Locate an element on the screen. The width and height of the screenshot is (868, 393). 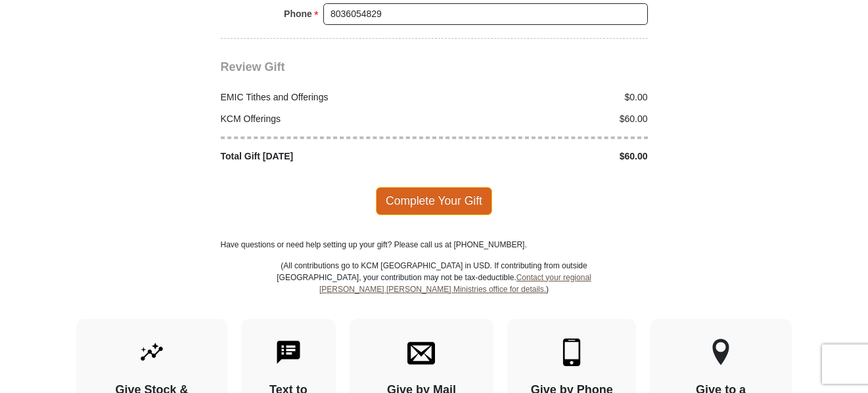
span: Complete Your Gift is located at coordinates (434, 201).